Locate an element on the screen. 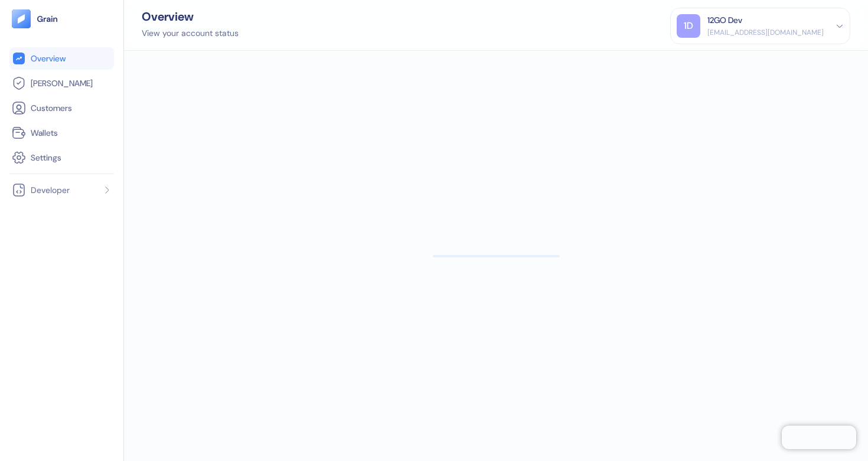 Image resolution: width=868 pixels, height=461 pixels. span: Wallets is located at coordinates (44, 133).